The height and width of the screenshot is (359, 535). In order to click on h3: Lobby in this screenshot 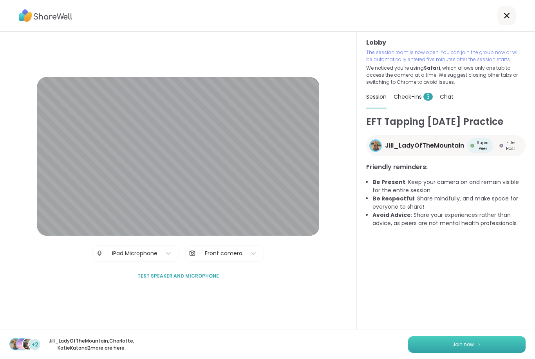, I will do `click(446, 43)`.